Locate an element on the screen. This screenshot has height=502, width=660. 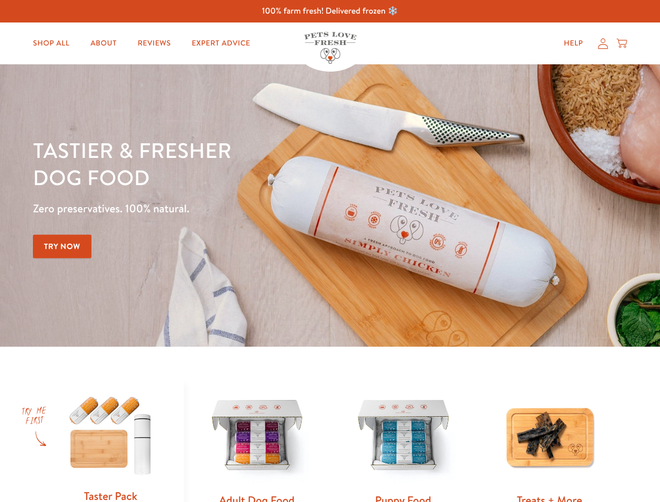
a: Help is located at coordinates (573, 43).